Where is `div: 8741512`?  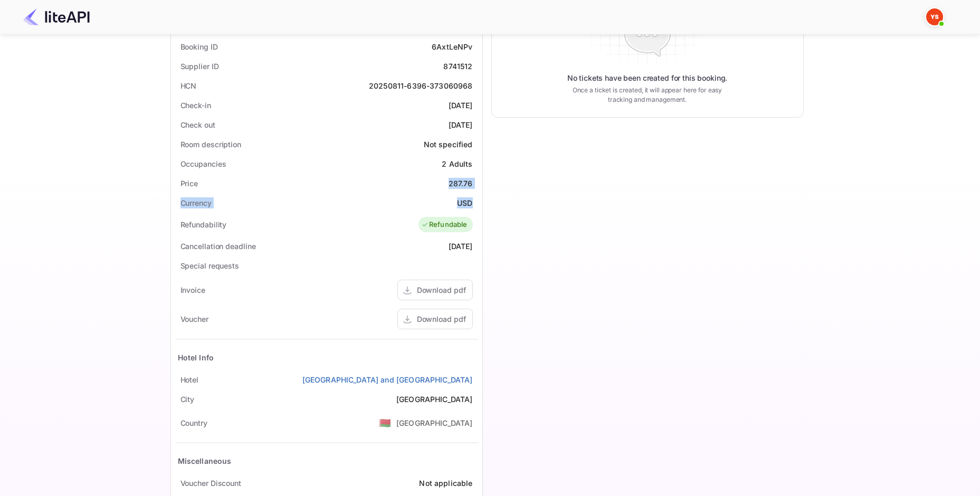 div: 8741512 is located at coordinates (457, 66).